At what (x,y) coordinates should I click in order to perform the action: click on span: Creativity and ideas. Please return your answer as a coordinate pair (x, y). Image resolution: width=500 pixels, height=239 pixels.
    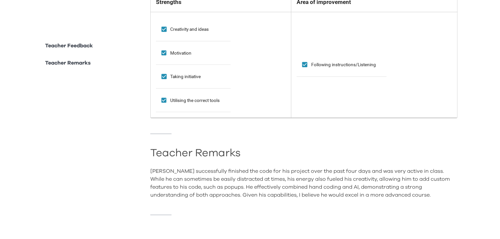
    Looking at the image, I should click on (190, 29).